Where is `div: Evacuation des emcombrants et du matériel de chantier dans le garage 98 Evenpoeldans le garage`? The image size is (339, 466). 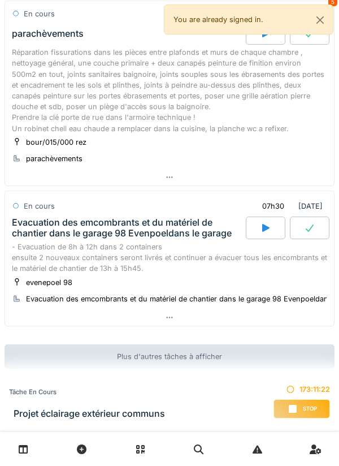 div: Evacuation des emcombrants et du matériel de chantier dans le garage 98 Evenpoeldans le garage is located at coordinates (128, 228).